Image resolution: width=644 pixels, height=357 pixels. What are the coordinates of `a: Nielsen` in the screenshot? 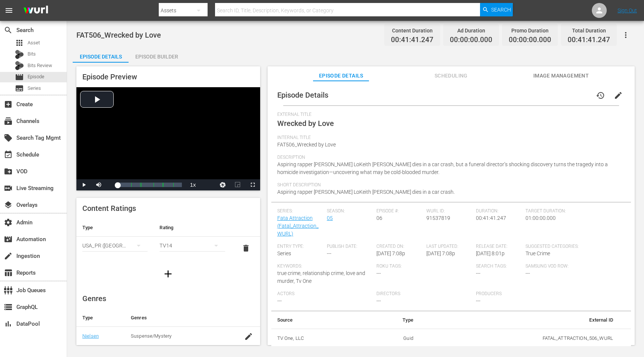 It's located at (91, 336).